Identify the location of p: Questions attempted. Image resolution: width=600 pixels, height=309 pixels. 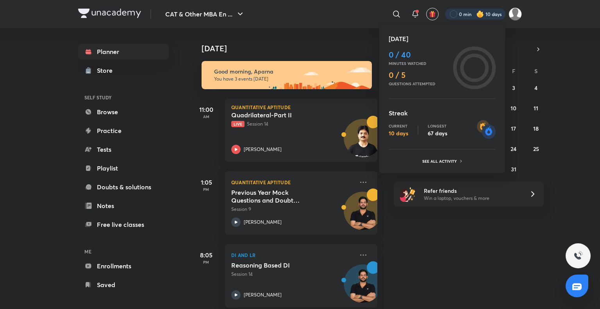
(419, 84).